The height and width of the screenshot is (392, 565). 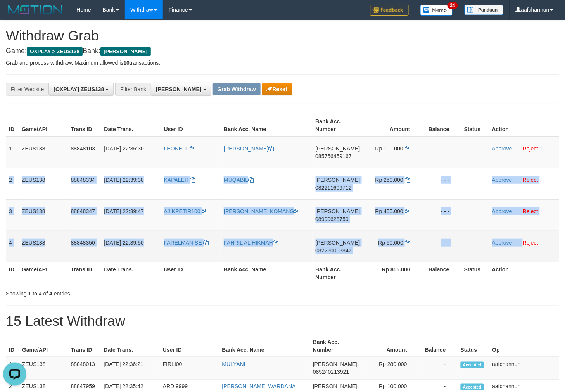 What do you see at coordinates (176, 148) in the screenshot?
I see `span: LEONELL` at bounding box center [176, 148].